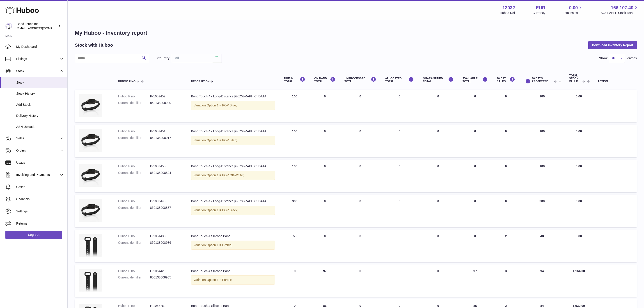 This screenshot has height=308, width=644. What do you see at coordinates (295, 245) in the screenshot?
I see `td: 50` at bounding box center [295, 245].